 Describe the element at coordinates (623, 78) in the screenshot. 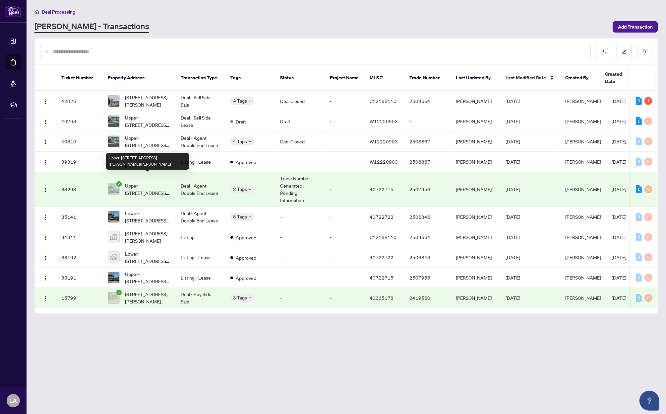

I see `th: Created Date` at that location.